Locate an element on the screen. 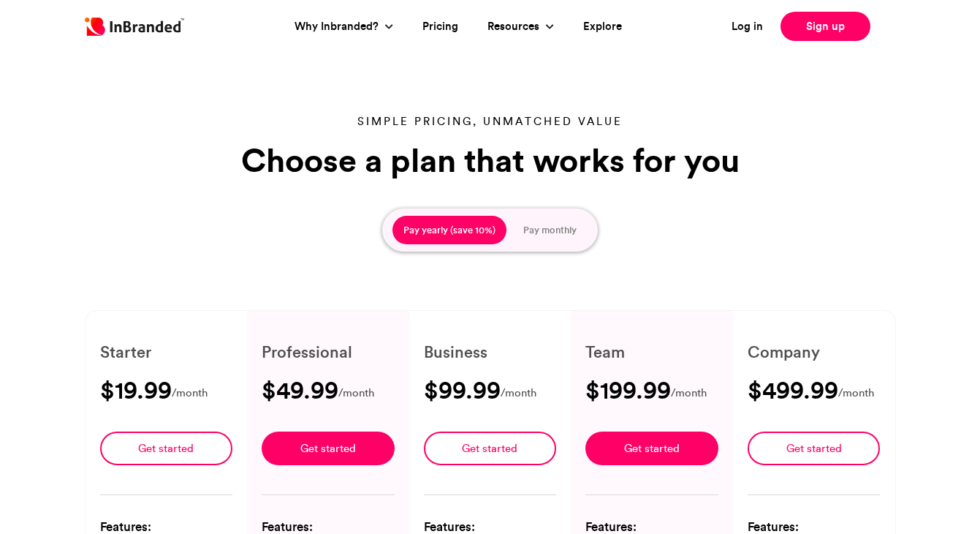 This screenshot has width=980, height=534. h3: $99.99 is located at coordinates (462, 390).